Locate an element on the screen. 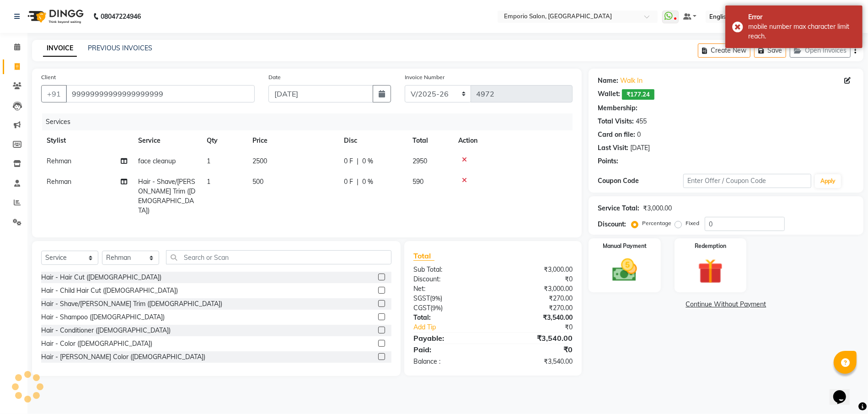  th: Action is located at coordinates (513, 140).